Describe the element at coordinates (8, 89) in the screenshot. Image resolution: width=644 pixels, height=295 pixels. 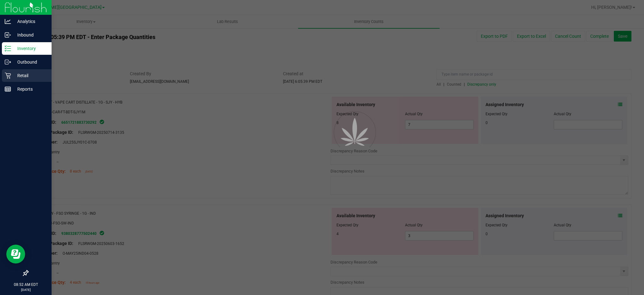
I see `inline-svg: Reports` at that location.